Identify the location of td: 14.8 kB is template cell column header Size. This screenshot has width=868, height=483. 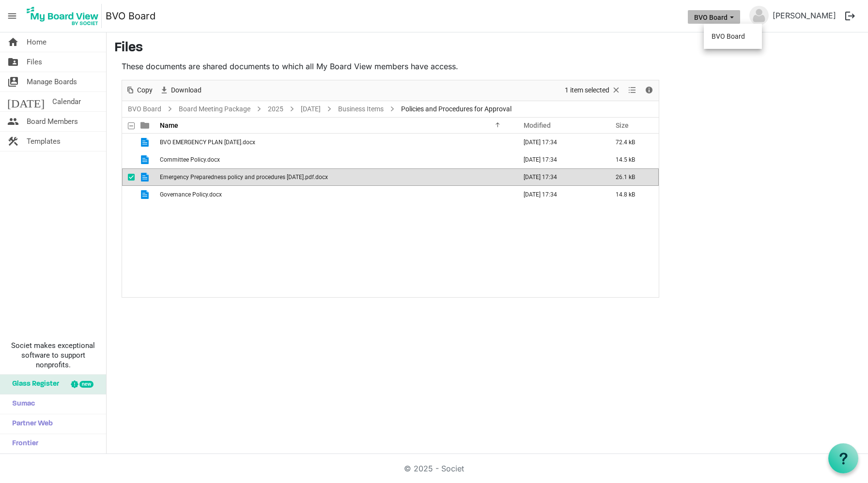
(632, 194).